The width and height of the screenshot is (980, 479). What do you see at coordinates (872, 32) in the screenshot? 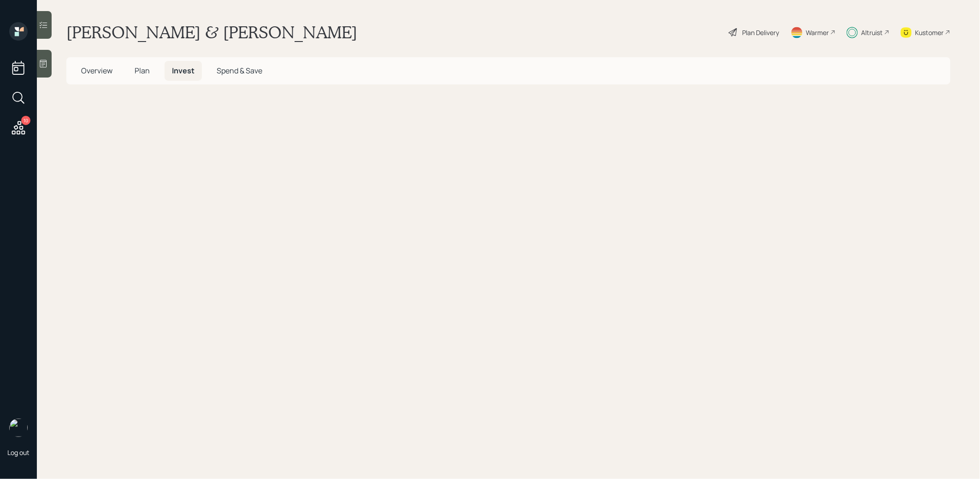
I see `div: Altruist` at bounding box center [872, 32].